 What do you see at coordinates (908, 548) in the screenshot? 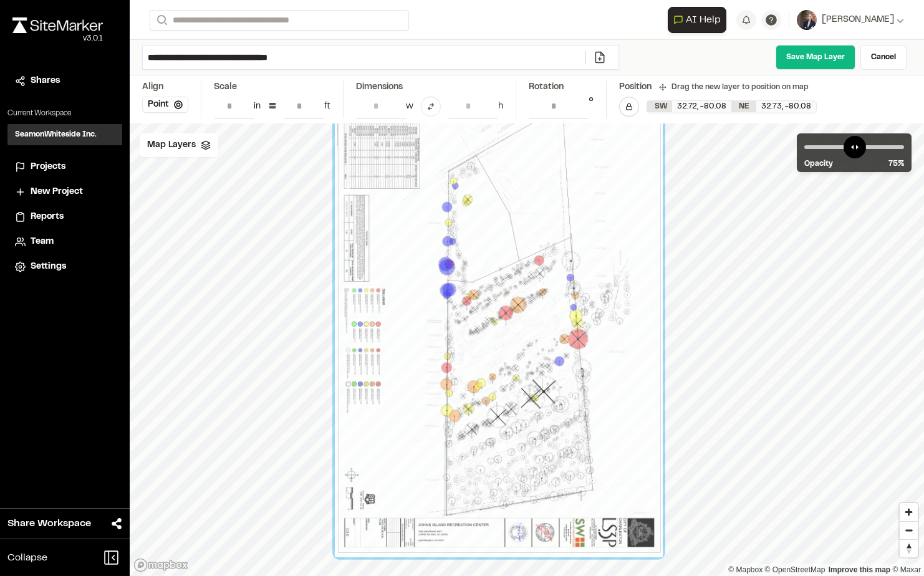
I see `span: Reset bearing to north` at bounding box center [908, 548].